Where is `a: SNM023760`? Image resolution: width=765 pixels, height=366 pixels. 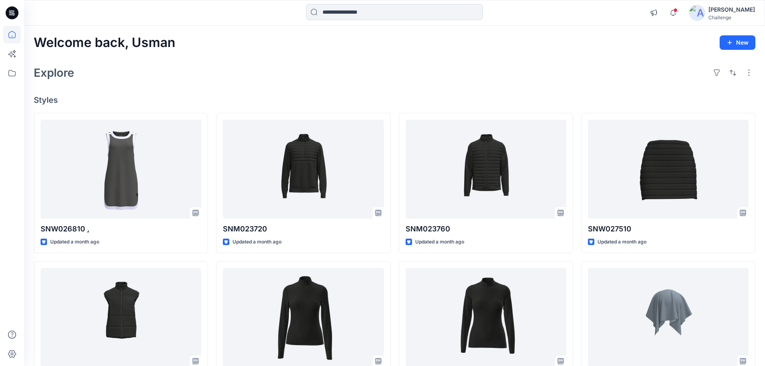
a: SNM023760 is located at coordinates (486, 169).